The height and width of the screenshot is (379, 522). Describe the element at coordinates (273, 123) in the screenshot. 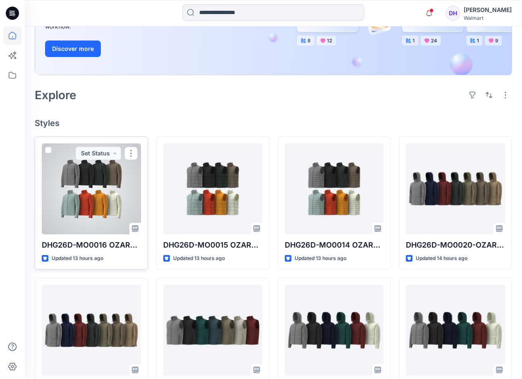

I see `h4: Styles` at that location.